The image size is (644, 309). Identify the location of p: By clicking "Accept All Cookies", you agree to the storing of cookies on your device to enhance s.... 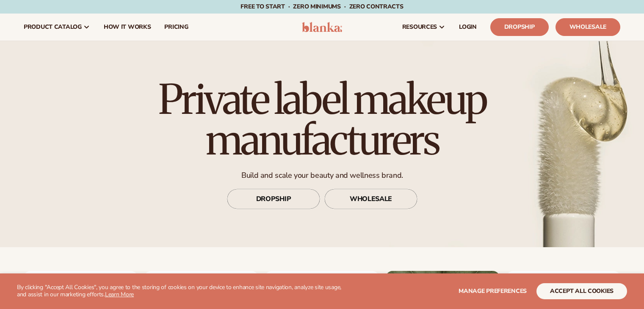
(184, 291).